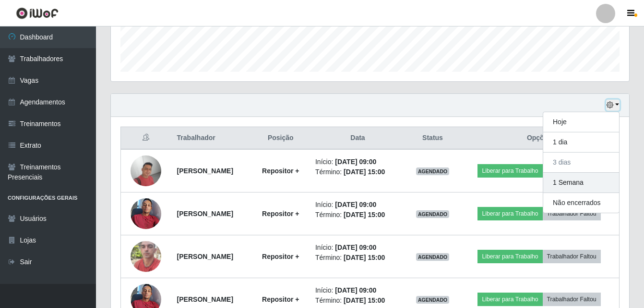 The width and height of the screenshot is (644, 308). Describe the element at coordinates (37, 13) in the screenshot. I see `img: CoreUI Logo` at that location.